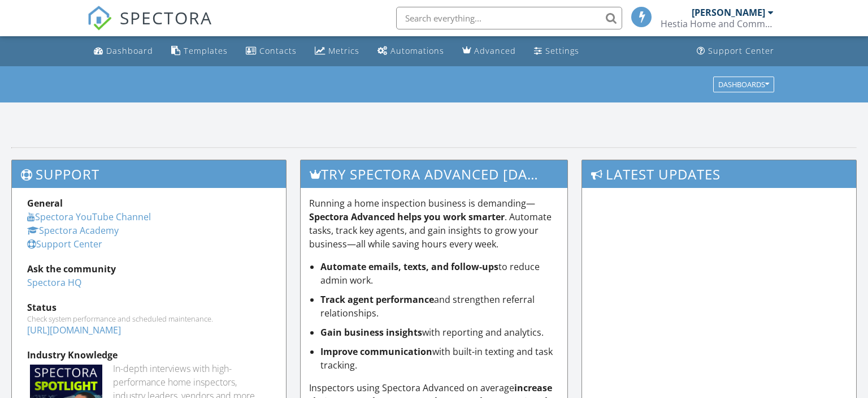  Describe the element at coordinates (411, 51) in the screenshot. I see `a: Automations (Basic)` at that location.